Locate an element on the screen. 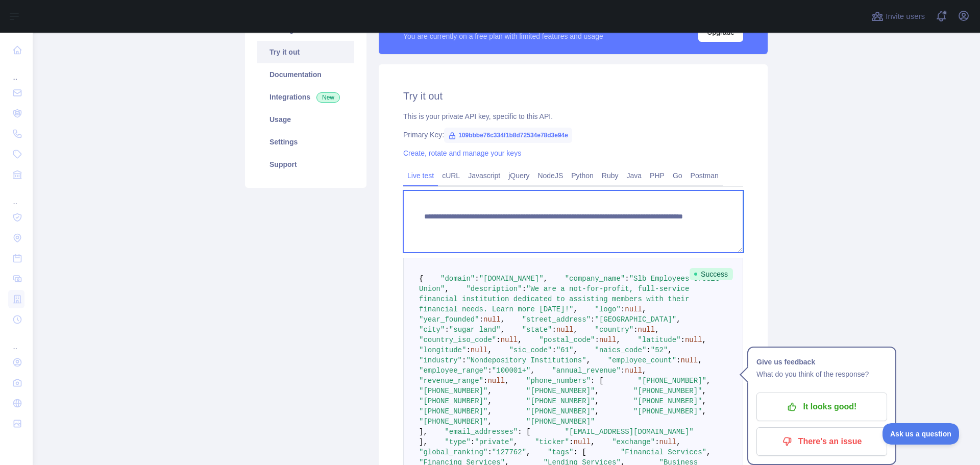 The image size is (980, 465). span: "street_address" is located at coordinates (556, 319).